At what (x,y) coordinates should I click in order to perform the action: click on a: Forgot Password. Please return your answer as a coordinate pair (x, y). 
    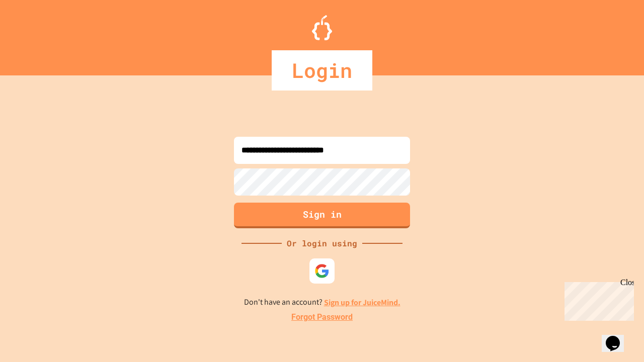
    Looking at the image, I should click on (322, 318).